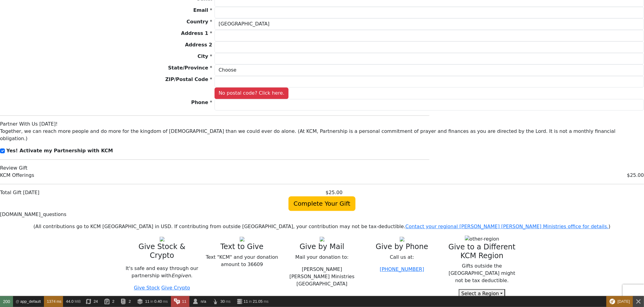  I want to click on strong: Phone, so click(200, 102).